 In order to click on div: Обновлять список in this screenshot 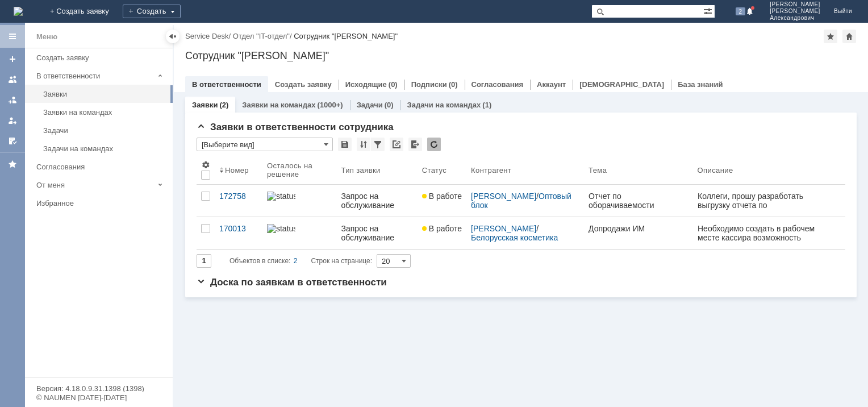, I will do `click(434, 144)`.